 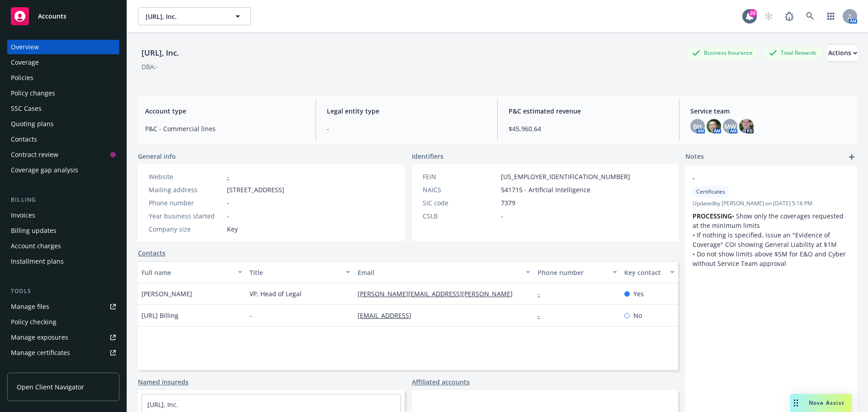 I want to click on p: • Show only the coverages requested at the minimum limits • If nothing is specified, issue an "Ev..., so click(x=771, y=240).